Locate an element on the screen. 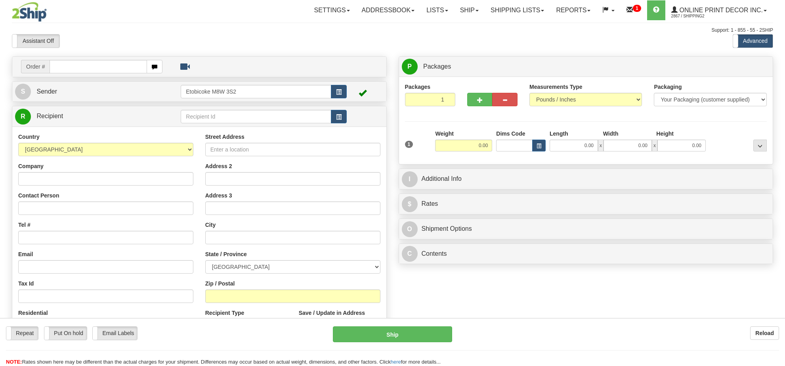  label: Company is located at coordinates (31, 166).